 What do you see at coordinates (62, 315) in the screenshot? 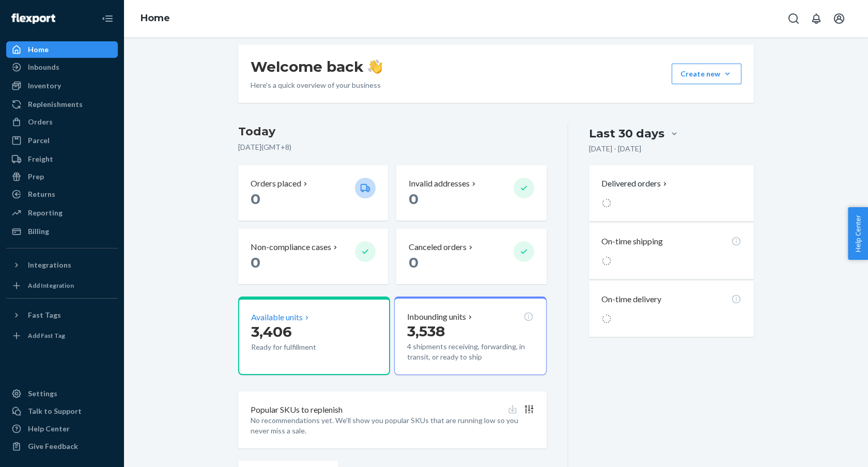
I see `button: Fast Tags` at bounding box center [62, 315].